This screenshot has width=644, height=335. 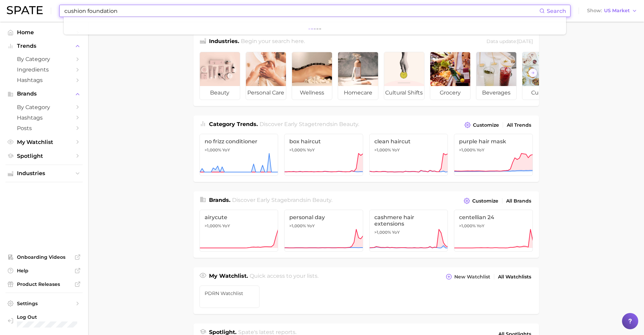 I want to click on button: Scroll Right, so click(x=533, y=73).